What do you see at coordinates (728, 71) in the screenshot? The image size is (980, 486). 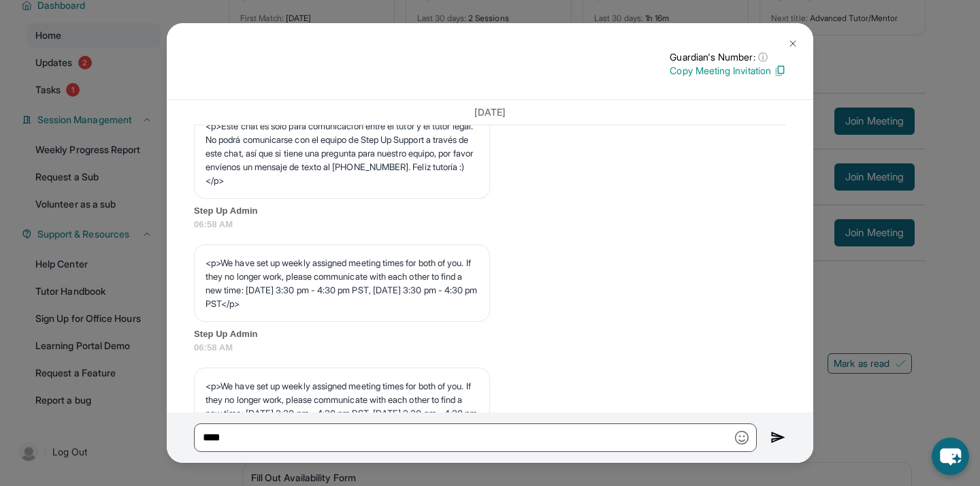 I see `p: Copy Meeting Invitation` at bounding box center [728, 71].